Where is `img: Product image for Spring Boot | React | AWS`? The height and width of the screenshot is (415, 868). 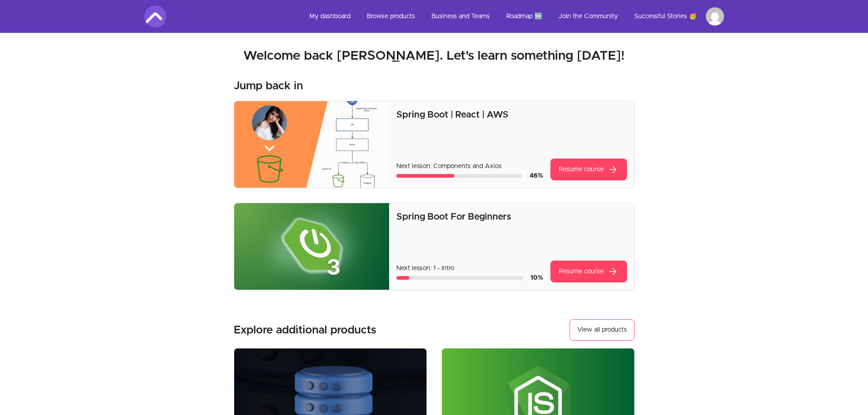 img: Product image for Spring Boot | React | AWS is located at coordinates (312, 144).